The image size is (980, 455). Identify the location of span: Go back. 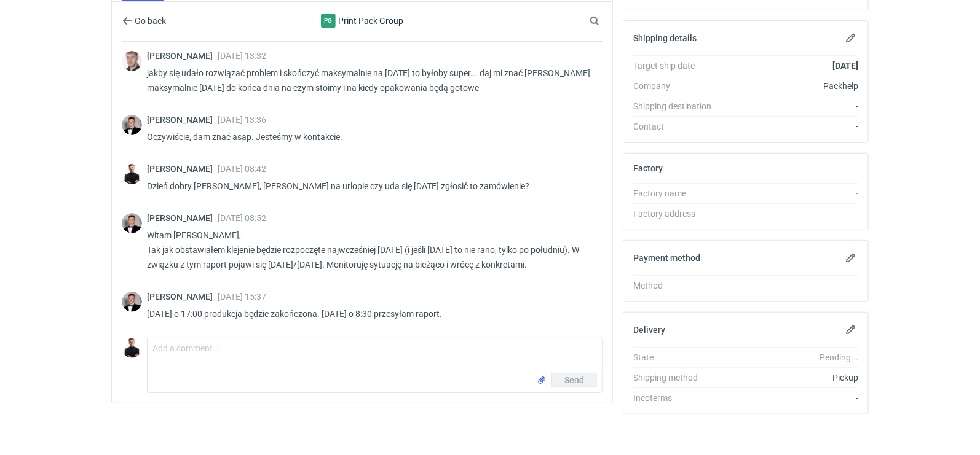
(149, 21).